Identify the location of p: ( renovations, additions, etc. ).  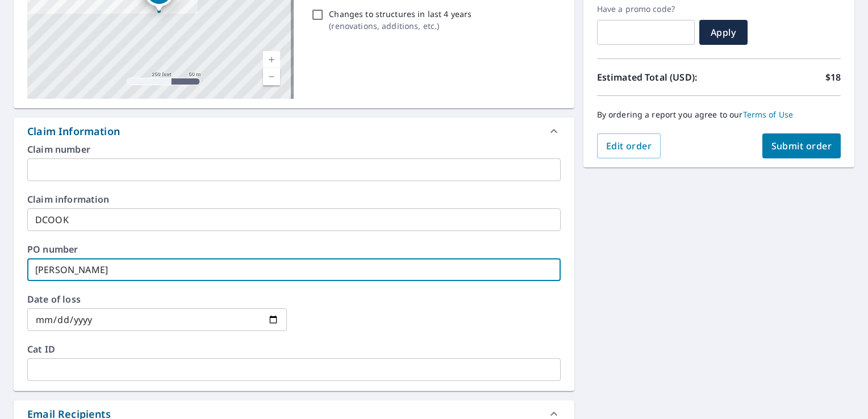
(400, 26).